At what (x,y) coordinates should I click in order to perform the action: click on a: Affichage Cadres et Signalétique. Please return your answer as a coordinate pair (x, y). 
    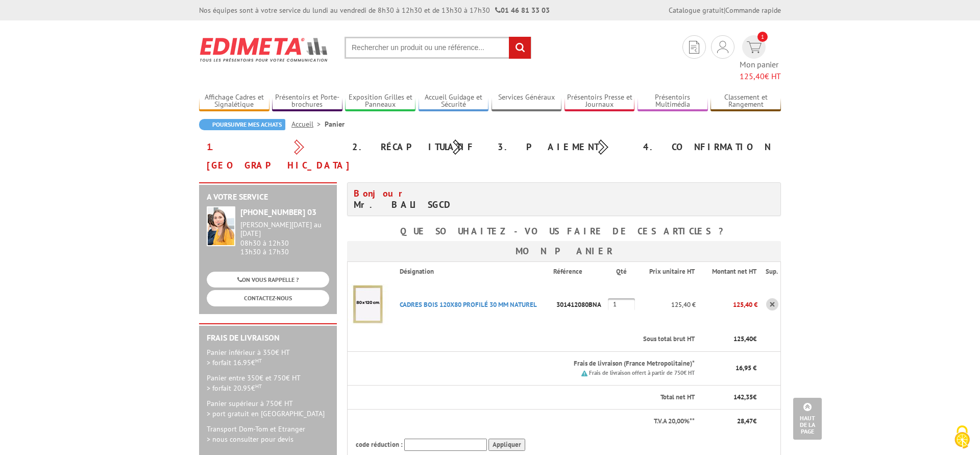
    Looking at the image, I should click on (234, 101).